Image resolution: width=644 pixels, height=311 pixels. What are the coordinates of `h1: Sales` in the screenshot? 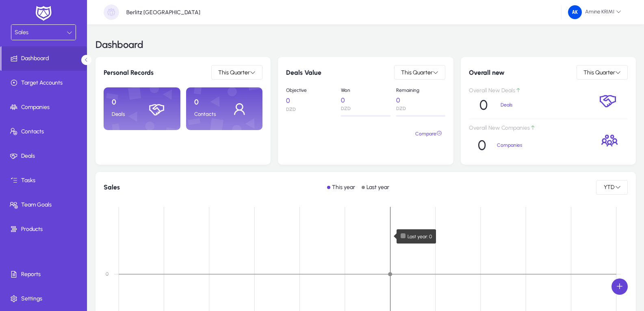 It's located at (112, 187).